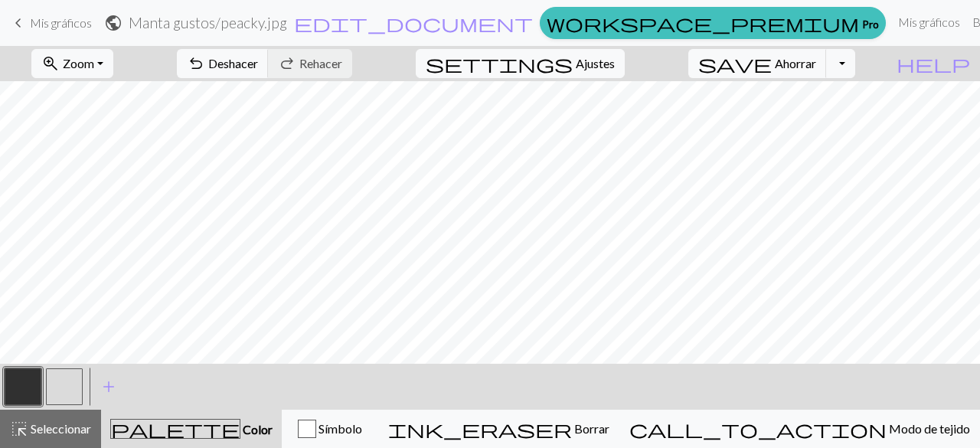 The width and height of the screenshot is (980, 448). I want to click on span: public, so click(114, 23).